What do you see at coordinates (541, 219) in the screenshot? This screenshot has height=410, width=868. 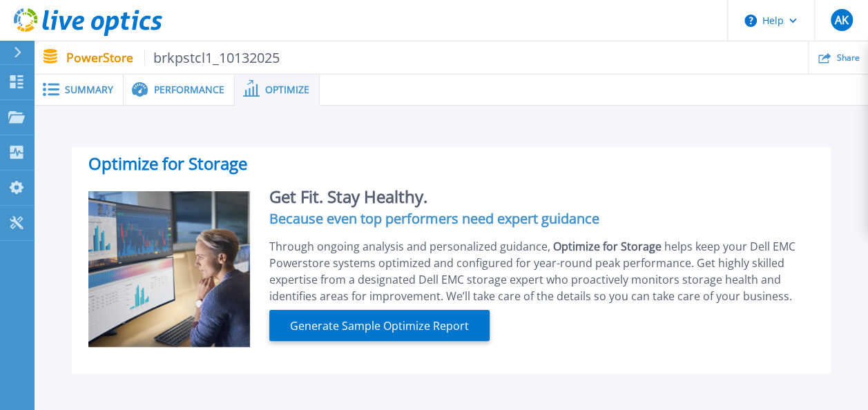 I see `h4: Because even top performers need expert guidance` at bounding box center [541, 219].